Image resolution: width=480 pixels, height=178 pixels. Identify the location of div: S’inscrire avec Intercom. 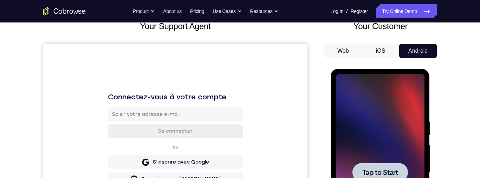
(138, 152).